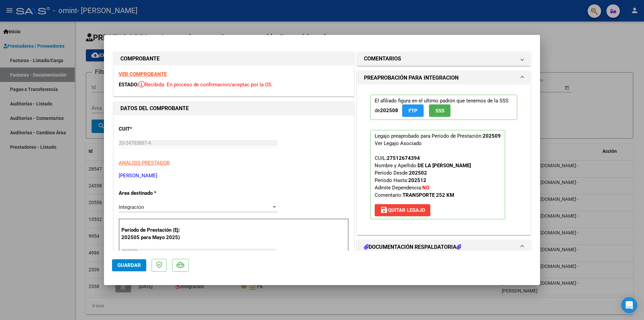 This screenshot has width=644, height=320. Describe the element at coordinates (402, 210) in the screenshot. I see `span: Quitar Legajo` at that location.